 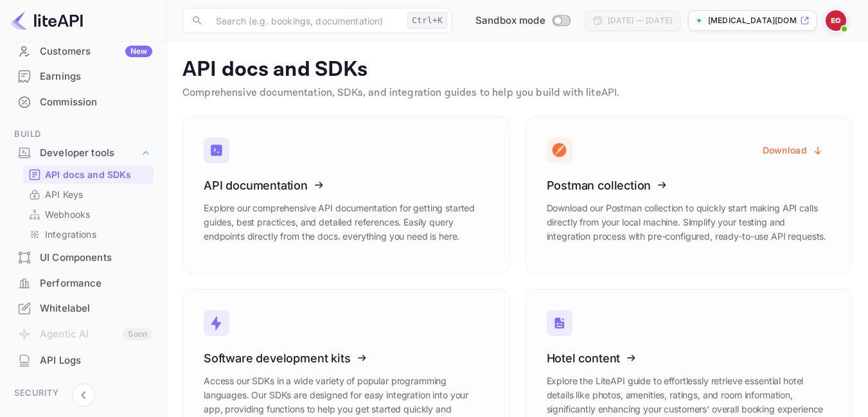 I want to click on p: Integrations, so click(x=71, y=234).